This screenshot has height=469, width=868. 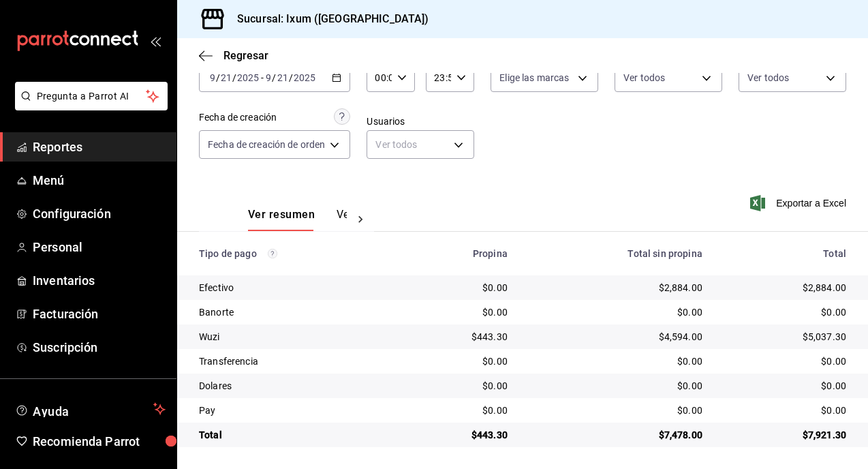 I want to click on div: Total sin propina, so click(x=616, y=254).